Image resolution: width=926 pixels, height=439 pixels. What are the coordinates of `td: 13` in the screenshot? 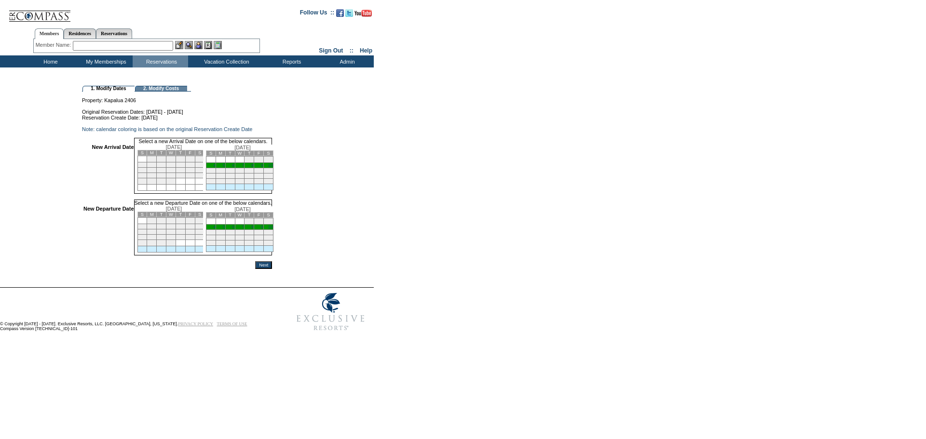 It's located at (230, 232).